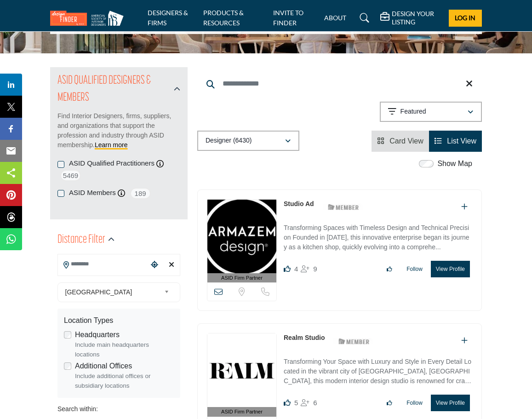  What do you see at coordinates (299, 204) in the screenshot?
I see `a: Studio Ad` at bounding box center [299, 204].